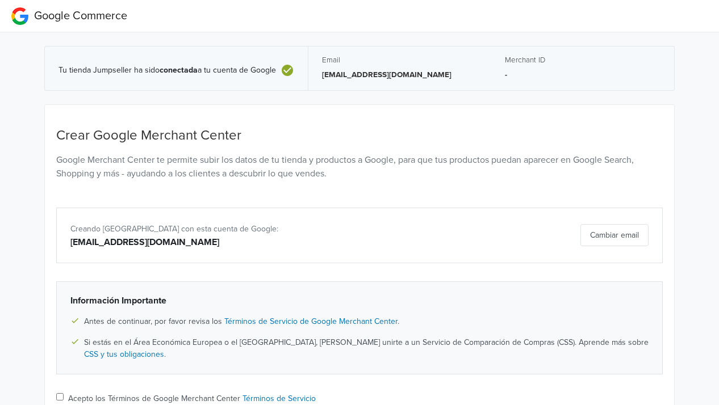 The image size is (719, 405). Describe the element at coordinates (614, 235) in the screenshot. I see `button: Cambiar email` at that location.